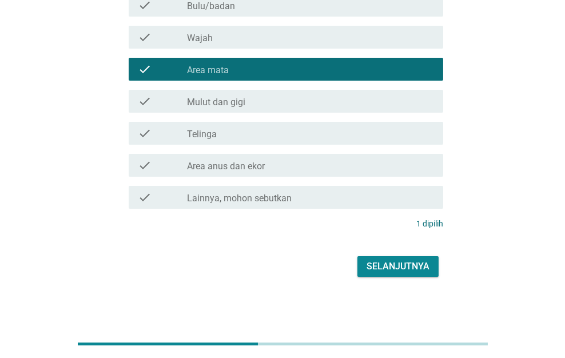 The height and width of the screenshot is (358, 565). I want to click on label: Telinga, so click(202, 134).